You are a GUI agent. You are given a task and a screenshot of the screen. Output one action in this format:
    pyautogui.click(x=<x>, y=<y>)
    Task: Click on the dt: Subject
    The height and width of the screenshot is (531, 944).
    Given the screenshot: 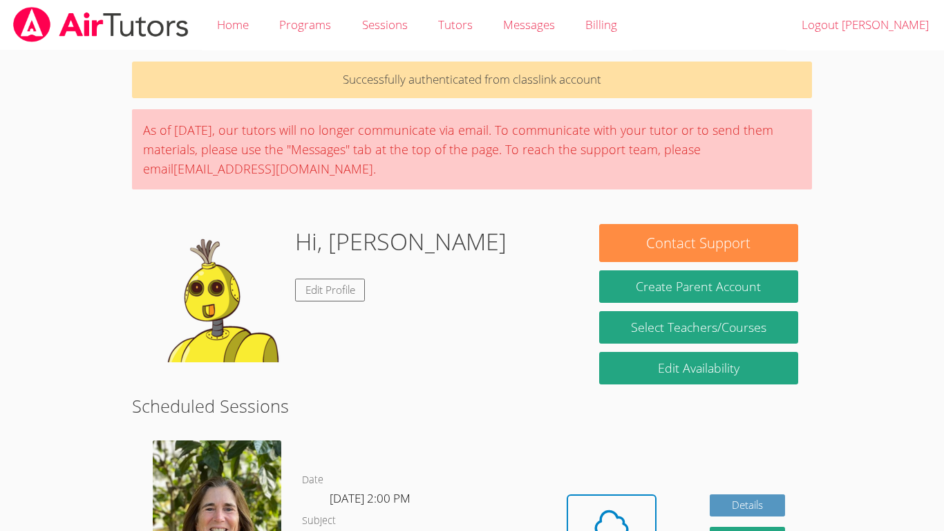 What is the action you would take?
    pyautogui.click(x=319, y=520)
    